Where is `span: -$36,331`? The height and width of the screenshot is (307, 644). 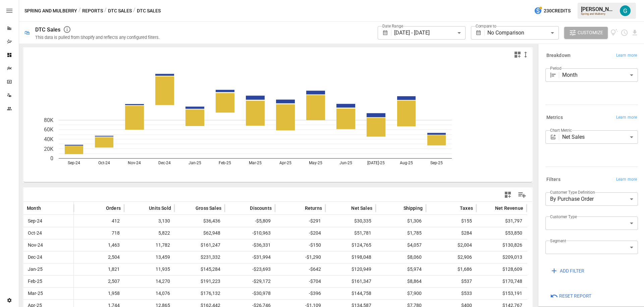 span: -$36,331 is located at coordinates (250, 245).